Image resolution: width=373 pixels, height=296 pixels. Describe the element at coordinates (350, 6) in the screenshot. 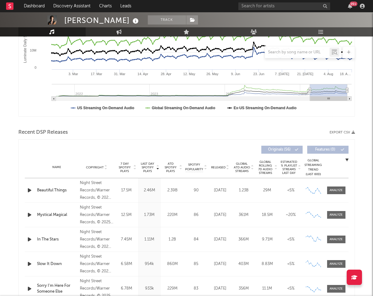

I see `button: 99+` at that location.